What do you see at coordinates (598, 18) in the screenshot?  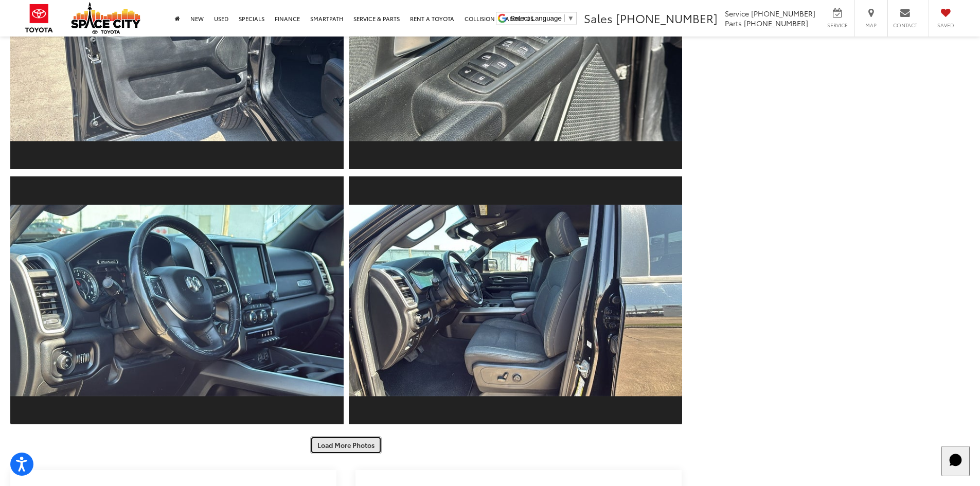 I see `span: Sales` at bounding box center [598, 18].